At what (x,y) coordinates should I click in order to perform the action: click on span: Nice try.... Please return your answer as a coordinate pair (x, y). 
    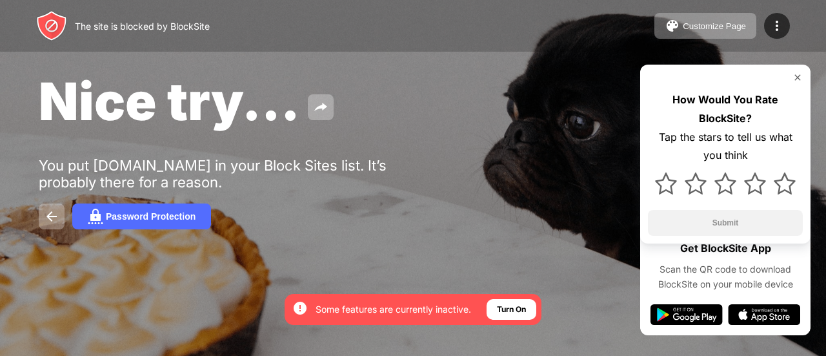
    Looking at the image, I should click on (169, 101).